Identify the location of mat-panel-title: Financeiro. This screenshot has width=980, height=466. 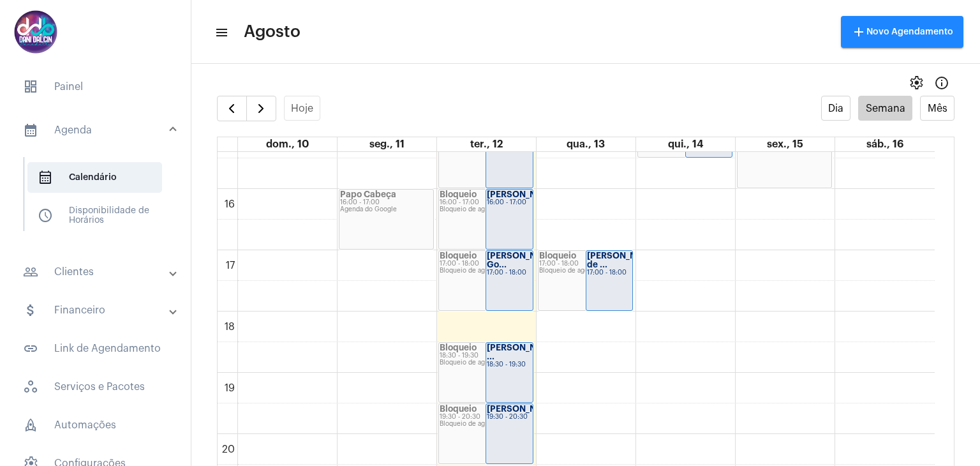
(96, 310).